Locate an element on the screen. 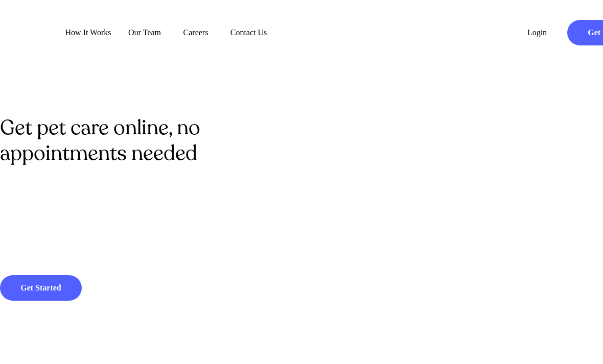 The height and width of the screenshot is (364, 603). a: Contact Us is located at coordinates (248, 33).